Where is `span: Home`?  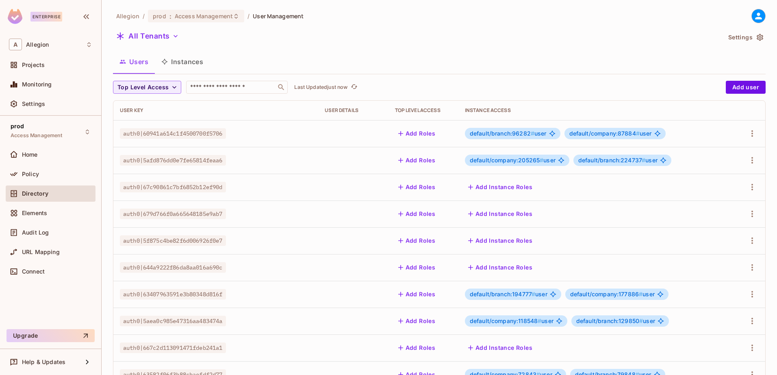 span: Home is located at coordinates (30, 155).